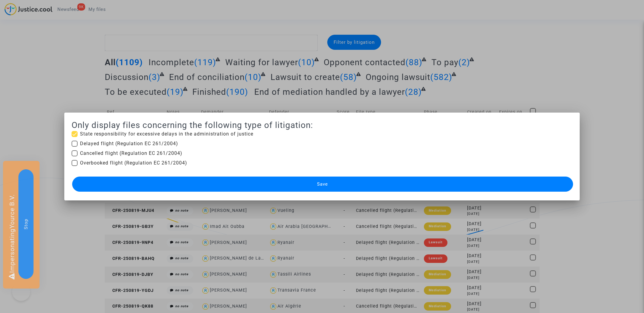 This screenshot has width=644, height=313. Describe the element at coordinates (129, 144) in the screenshot. I see `span: Delayed flight (Regulation EC 261/2004)` at that location.